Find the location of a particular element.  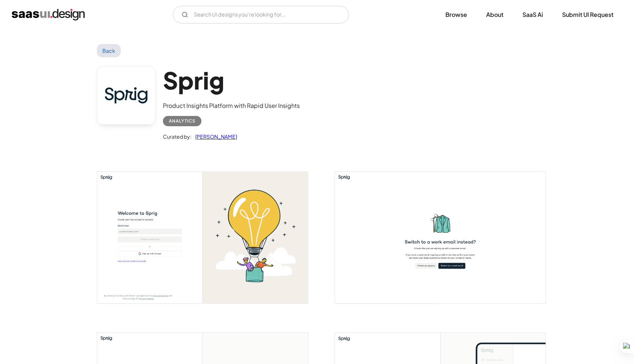

input: Search UI designs you're looking for... is located at coordinates (261, 15).